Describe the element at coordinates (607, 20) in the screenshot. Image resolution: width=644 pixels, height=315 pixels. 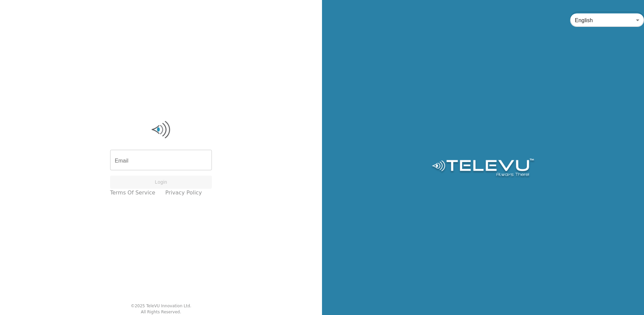
I see `div: English` at that location.